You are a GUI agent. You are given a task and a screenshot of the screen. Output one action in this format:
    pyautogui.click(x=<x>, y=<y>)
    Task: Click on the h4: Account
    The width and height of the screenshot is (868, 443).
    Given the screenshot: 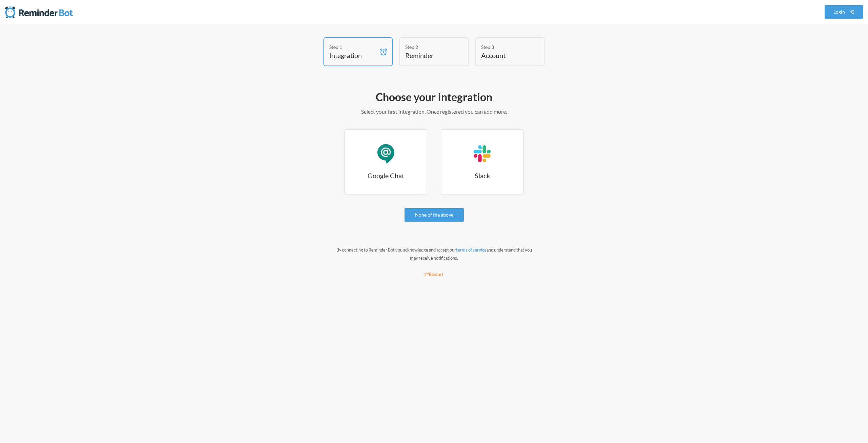 What is the action you would take?
    pyautogui.click(x=505, y=55)
    